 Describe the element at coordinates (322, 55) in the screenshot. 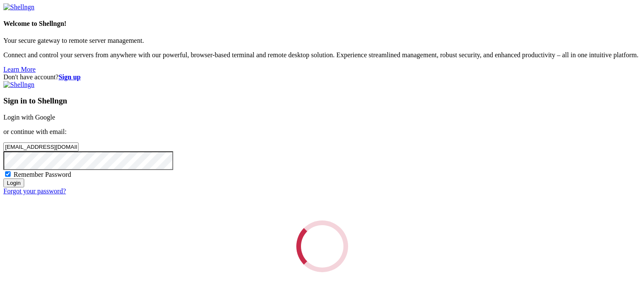

I see `p: Connect and control your servers from anywhere with our powerful, browser-based terminal and remo...` at that location.